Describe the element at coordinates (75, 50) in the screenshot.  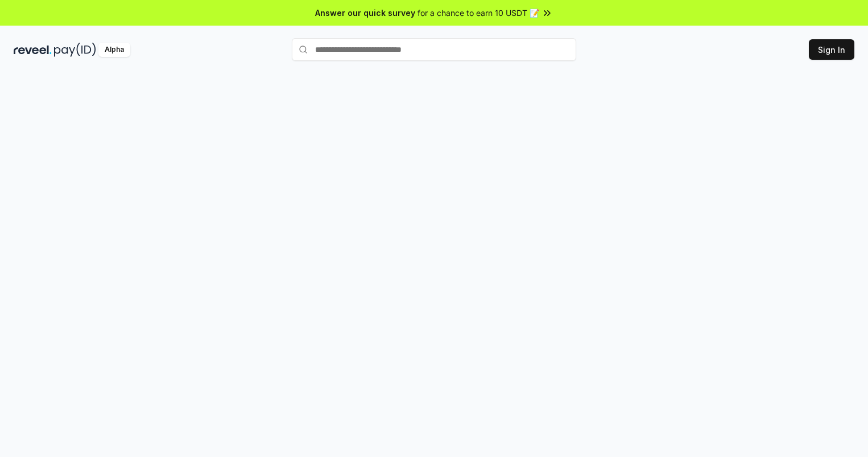
I see `img: pay_id` at that location.